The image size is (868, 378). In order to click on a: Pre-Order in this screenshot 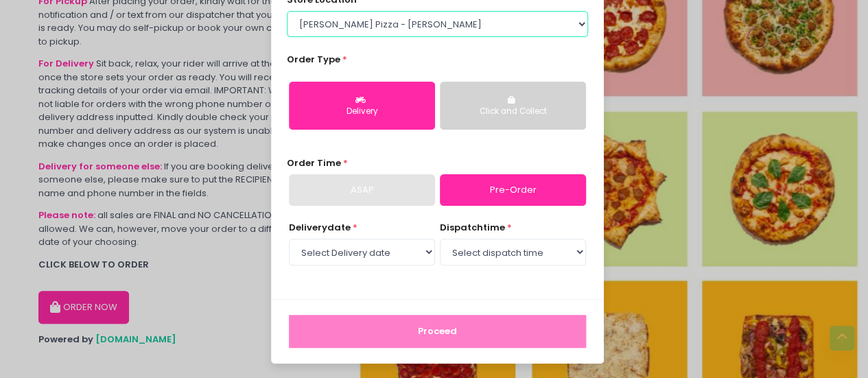, I will do `click(513, 190)`.